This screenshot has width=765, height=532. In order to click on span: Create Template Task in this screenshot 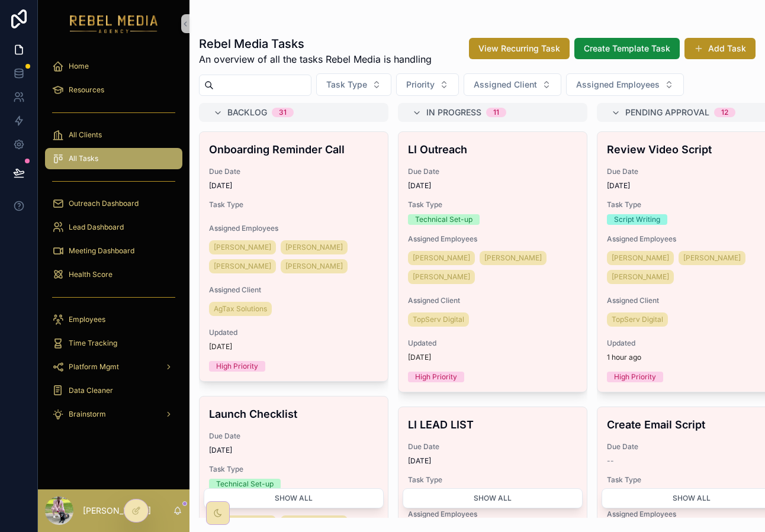, I will do `click(627, 49)`.